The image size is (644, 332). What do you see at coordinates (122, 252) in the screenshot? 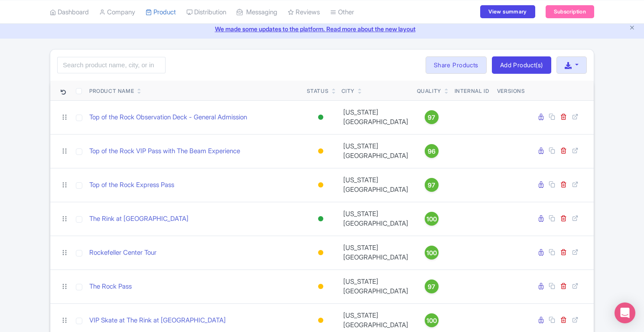
I see `a: Rockefeller Center Tour` at bounding box center [122, 252].